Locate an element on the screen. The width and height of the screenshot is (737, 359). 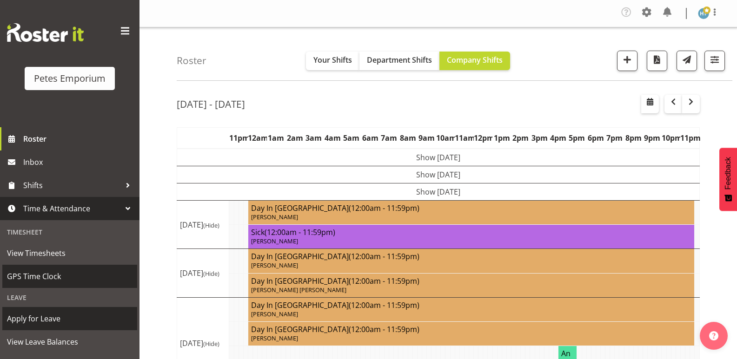
a: GPS Time Clock is located at coordinates (70, 277).